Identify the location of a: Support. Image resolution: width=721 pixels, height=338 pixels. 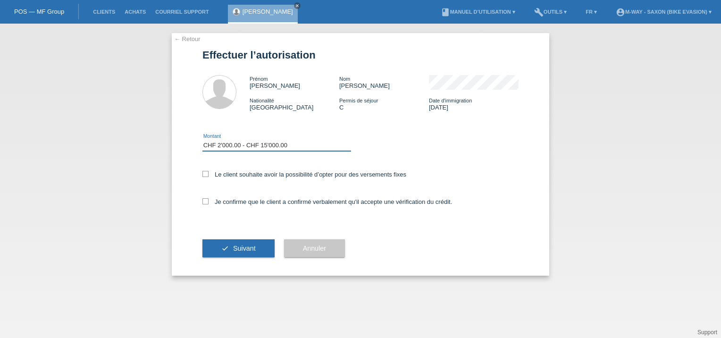
(707, 332).